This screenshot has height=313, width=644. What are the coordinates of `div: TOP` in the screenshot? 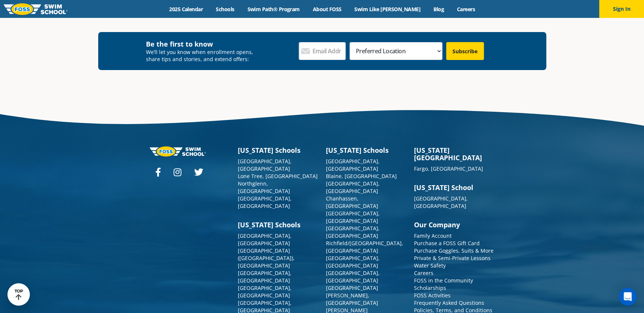 It's located at (19, 295).